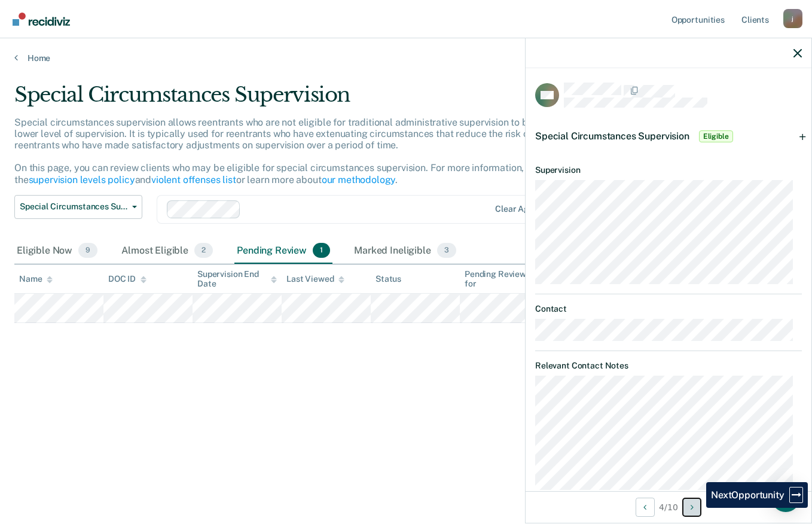  What do you see at coordinates (692, 507) in the screenshot?
I see `button: Next Opportunity` at bounding box center [692, 507].